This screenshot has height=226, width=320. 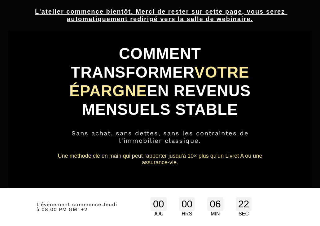 What do you see at coordinates (160, 159) in the screenshot?
I see `span: Une méthode clé en main qui peut rapporter jusqu'à 10× plus qu'un Livret A ou une assurance-vie.` at bounding box center [160, 159].